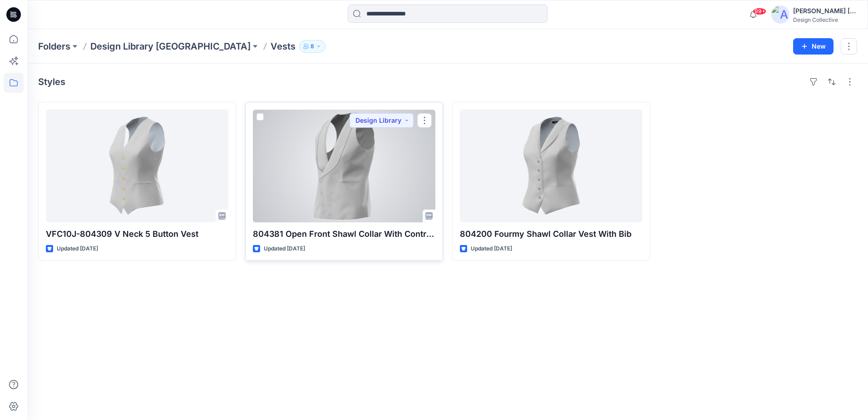 Image resolution: width=868 pixels, height=420 pixels. I want to click on p: VFC10J-804309 V Neck 5 Button Vest, so click(137, 234).